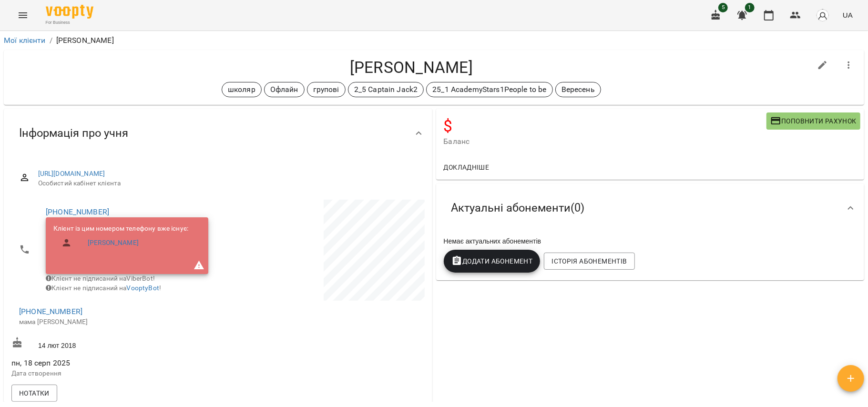 Image resolution: width=868 pixels, height=407 pixels. I want to click on p: Вересень, so click(578, 90).